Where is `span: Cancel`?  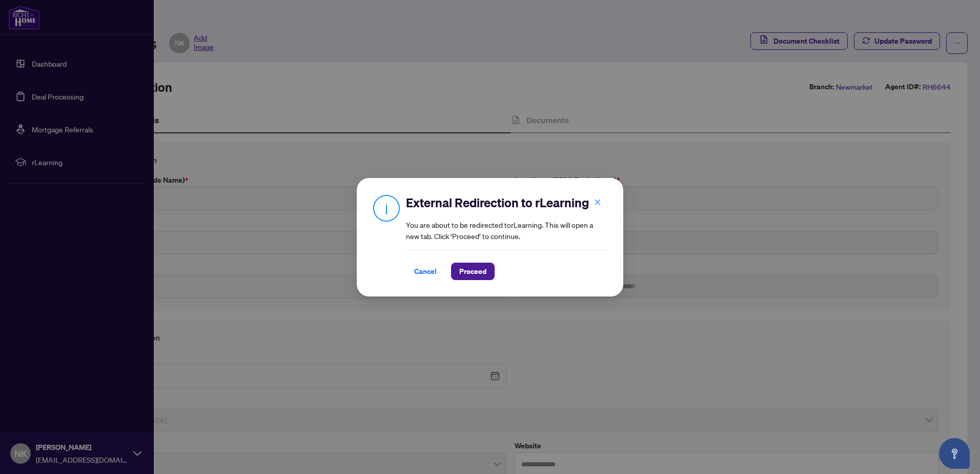 span: Cancel is located at coordinates (426, 271).